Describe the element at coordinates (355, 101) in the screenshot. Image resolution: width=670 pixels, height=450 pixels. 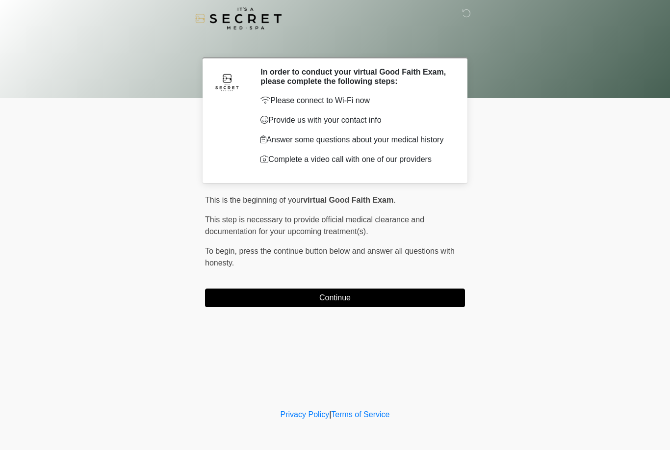
I see `p: Please connect to Wi-Fi now` at that location.